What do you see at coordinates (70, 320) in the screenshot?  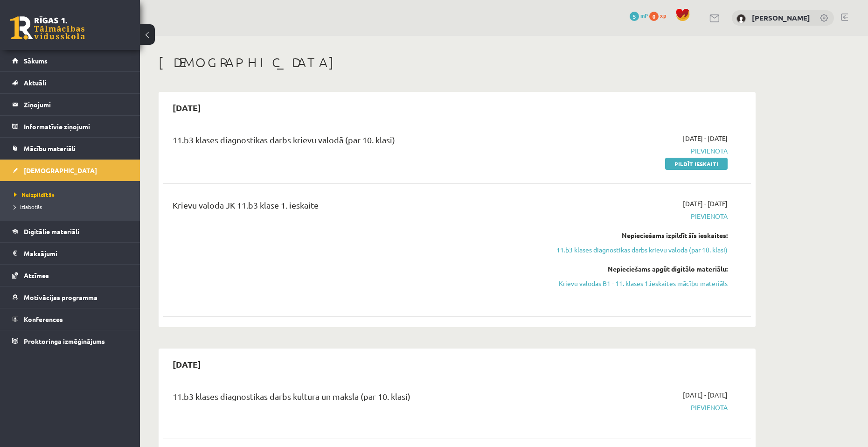 I see `a: Konferences` at bounding box center [70, 320].